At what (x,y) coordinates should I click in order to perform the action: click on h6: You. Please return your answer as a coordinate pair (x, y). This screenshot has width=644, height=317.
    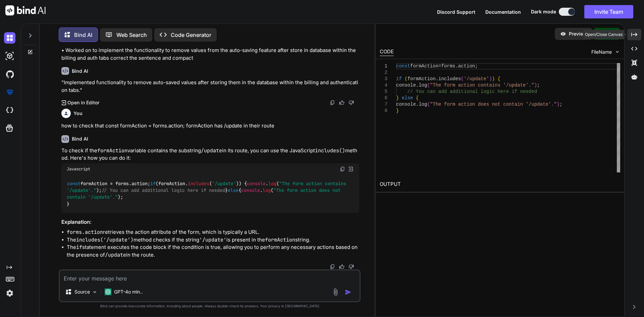
    Looking at the image, I should click on (78, 113).